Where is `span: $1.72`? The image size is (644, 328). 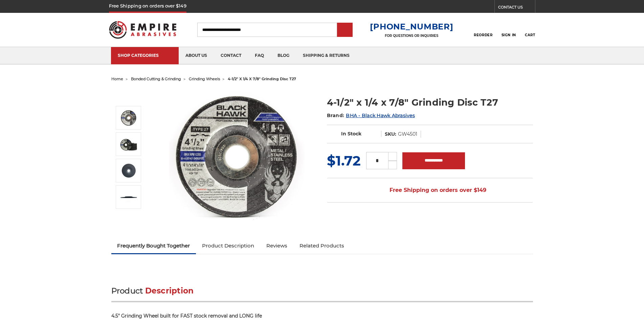 span: $1.72 is located at coordinates (344, 161).